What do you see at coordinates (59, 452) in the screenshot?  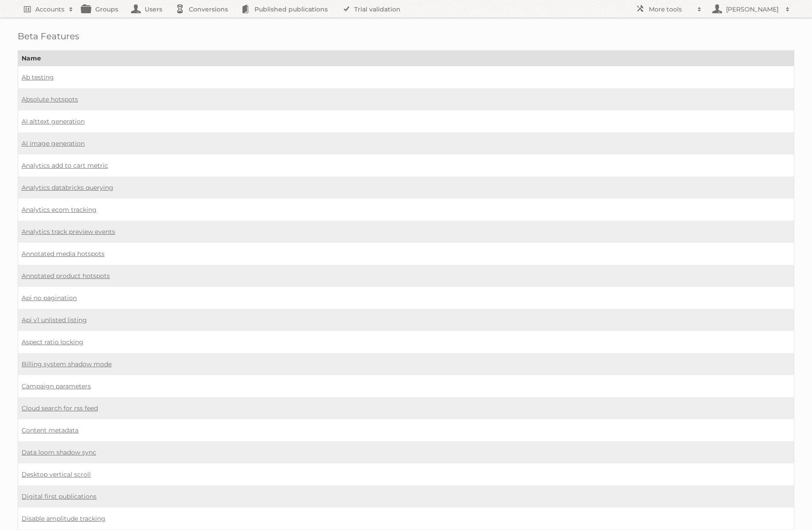 I see `a: Data loom shadow sync` at bounding box center [59, 452].